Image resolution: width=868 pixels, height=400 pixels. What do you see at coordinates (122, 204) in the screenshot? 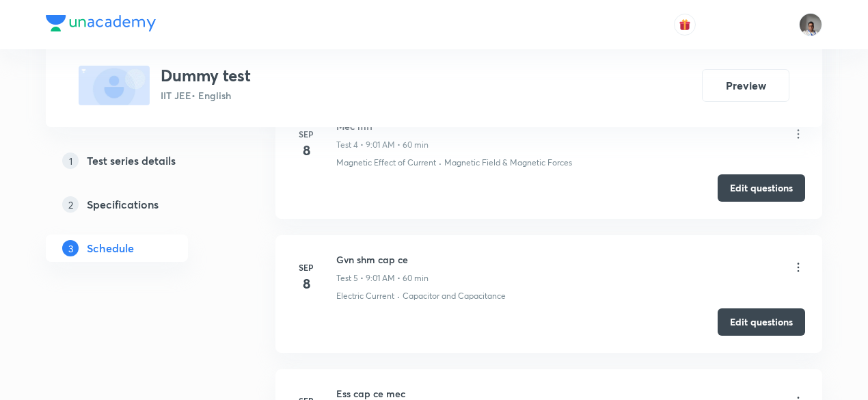
I see `h5: Specifications` at bounding box center [122, 204].